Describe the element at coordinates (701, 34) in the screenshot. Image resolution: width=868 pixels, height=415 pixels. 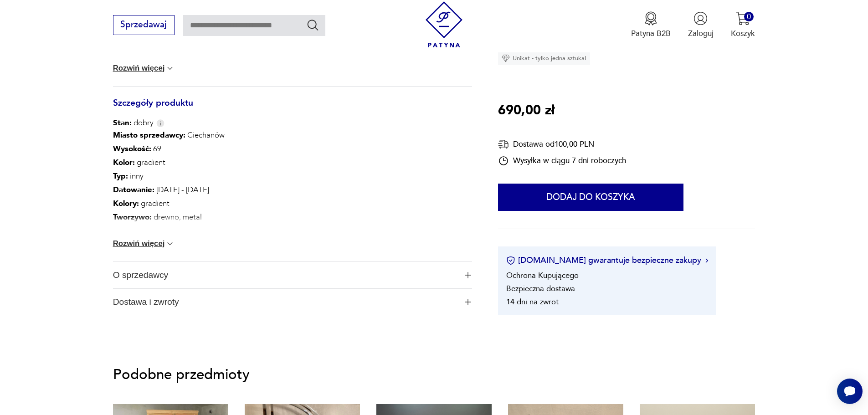
I see `p: Zaloguj` at that location.